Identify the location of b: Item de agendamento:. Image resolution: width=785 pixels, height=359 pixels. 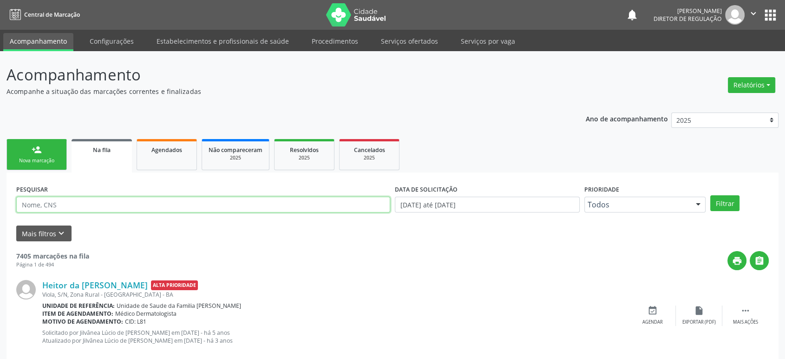
(78, 313).